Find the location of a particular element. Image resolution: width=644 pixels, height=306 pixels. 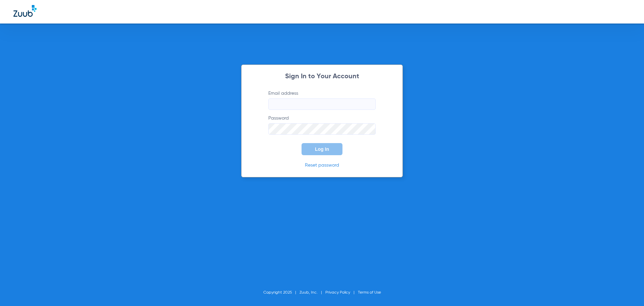

input: Email address is located at coordinates (322, 104).